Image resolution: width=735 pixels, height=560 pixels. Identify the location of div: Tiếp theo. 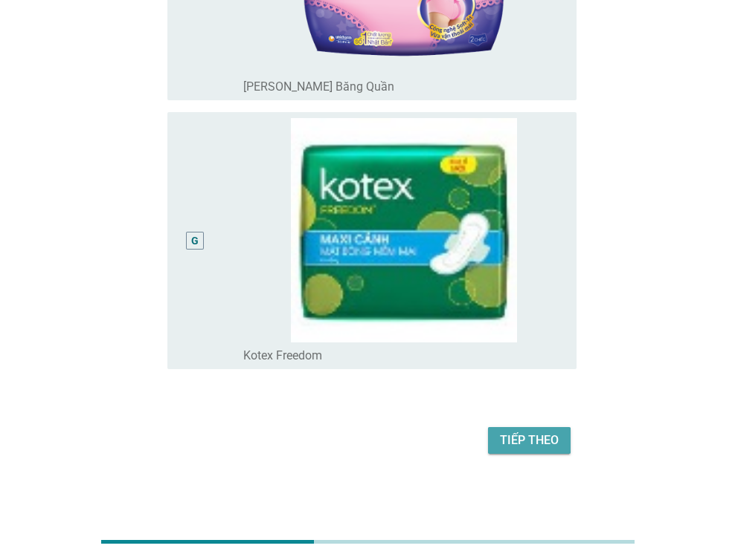
(529, 440).